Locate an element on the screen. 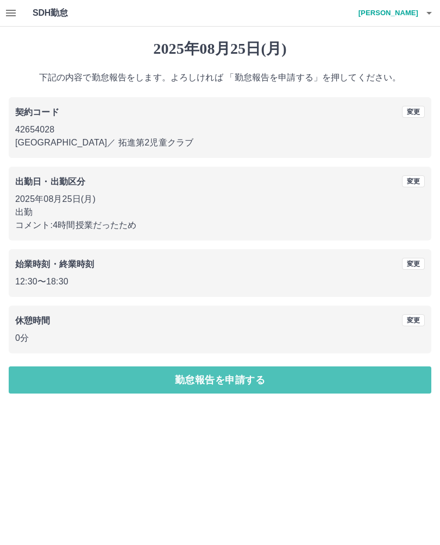  b: 出勤日・出勤区分 is located at coordinates (50, 181).